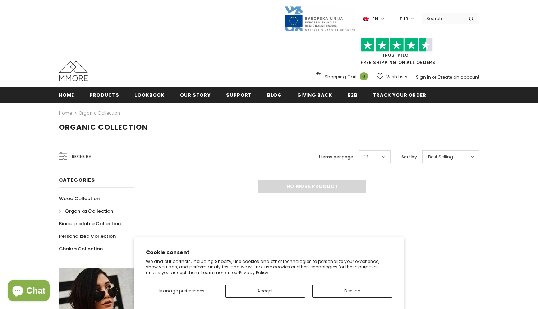 The width and height of the screenshot is (538, 309). I want to click on span: or, so click(434, 77).